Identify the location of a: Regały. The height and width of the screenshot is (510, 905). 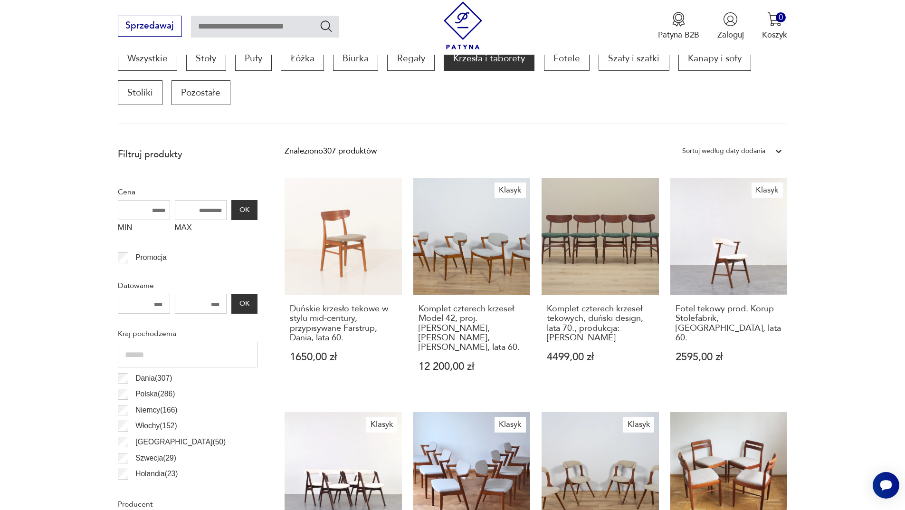
(411, 58).